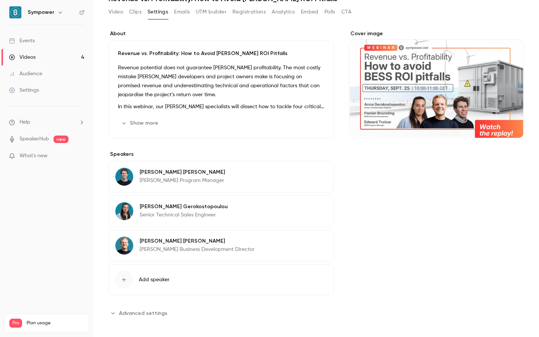 This screenshot has height=337, width=539. I want to click on img: Anna Gerokostopoulou, so click(124, 211).